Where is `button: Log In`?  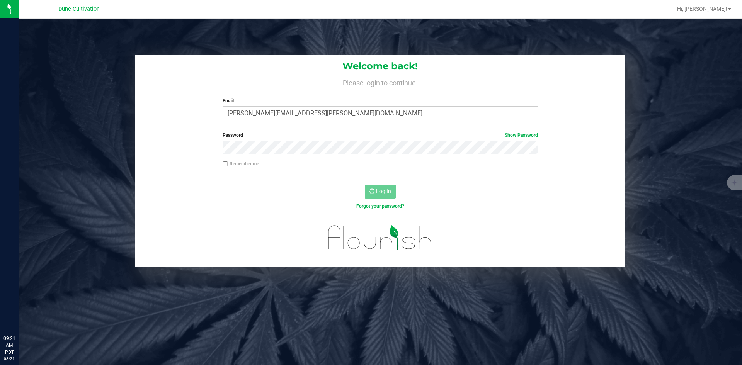
button: Log In is located at coordinates (380, 192).